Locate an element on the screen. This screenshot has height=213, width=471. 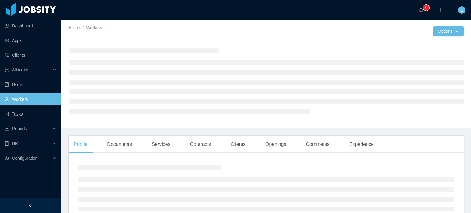
i: icon: line-chart is located at coordinates (7, 129).